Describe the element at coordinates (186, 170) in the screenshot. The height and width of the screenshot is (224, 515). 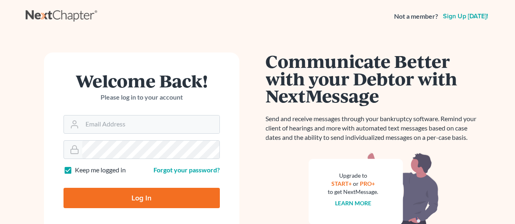
I see `a: Forgot your password?` at that location.